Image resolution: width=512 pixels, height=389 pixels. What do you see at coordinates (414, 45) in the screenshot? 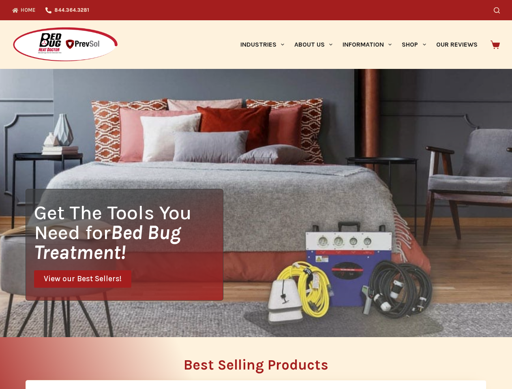
I see `a: Shop` at bounding box center [414, 45].